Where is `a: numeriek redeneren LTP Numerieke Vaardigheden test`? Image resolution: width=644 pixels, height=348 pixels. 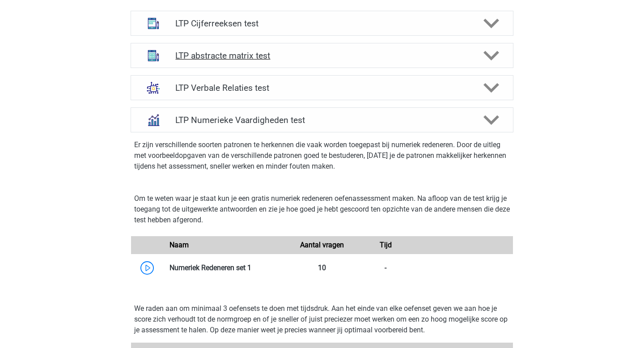 a: numeriek redeneren LTP Numerieke Vaardigheden test is located at coordinates (322, 120).